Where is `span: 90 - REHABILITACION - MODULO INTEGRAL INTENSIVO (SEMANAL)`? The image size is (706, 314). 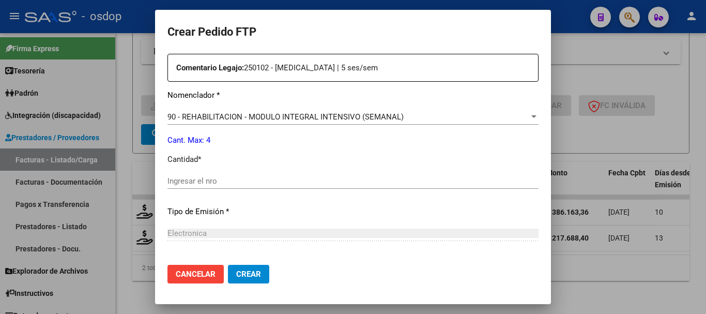
span: 90 - REHABILITACION - MODULO INTEGRAL INTENSIVO (SEMANAL) is located at coordinates (285, 117).